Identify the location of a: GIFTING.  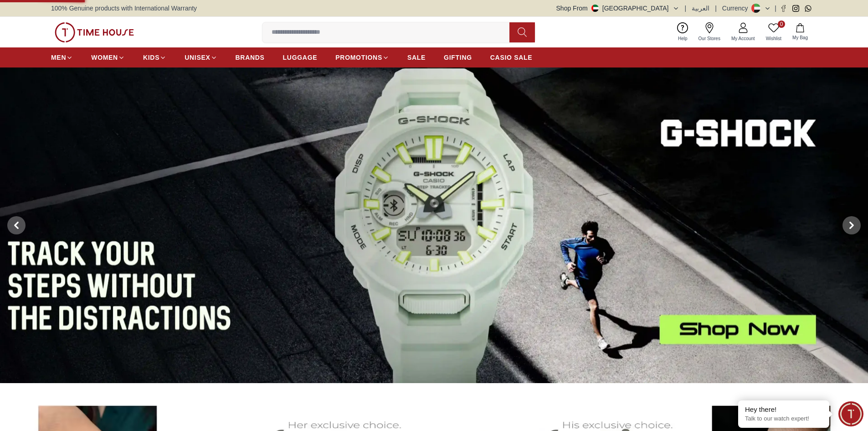
(458, 58).